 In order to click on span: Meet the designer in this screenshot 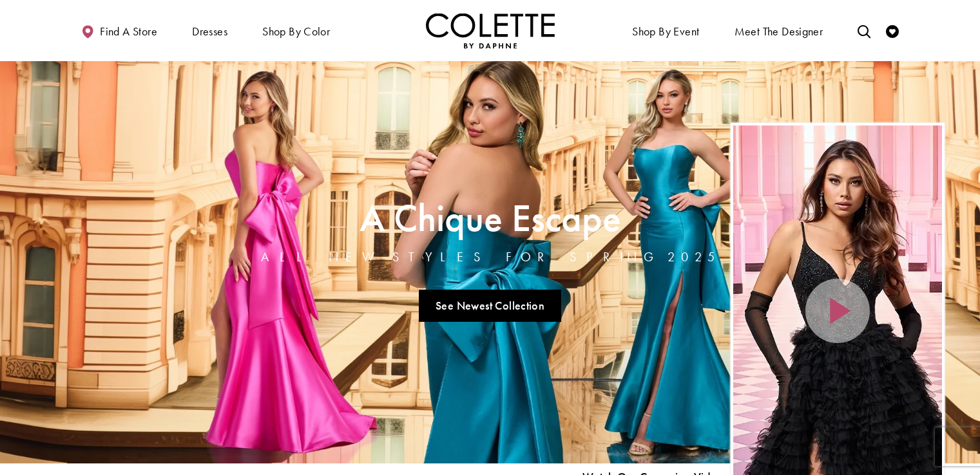, I will do `click(779, 32)`.